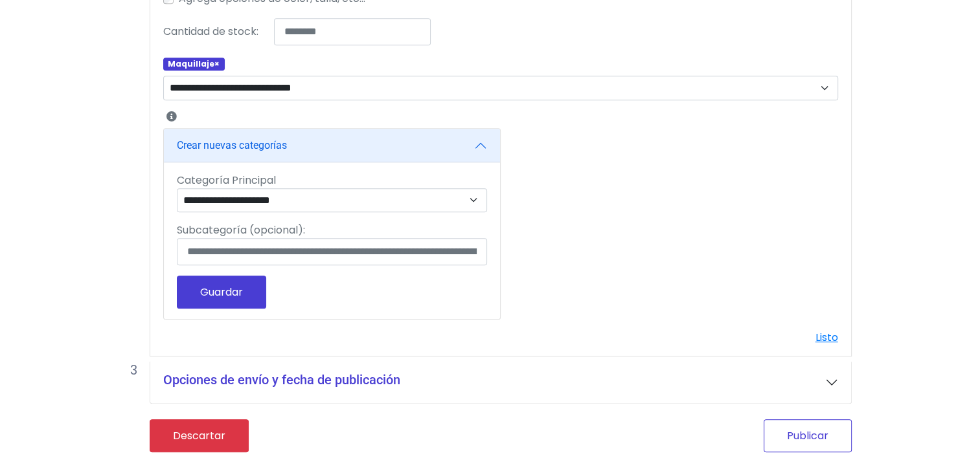  Describe the element at coordinates (194, 64) in the screenshot. I see `span: Maquillaje` at that location.